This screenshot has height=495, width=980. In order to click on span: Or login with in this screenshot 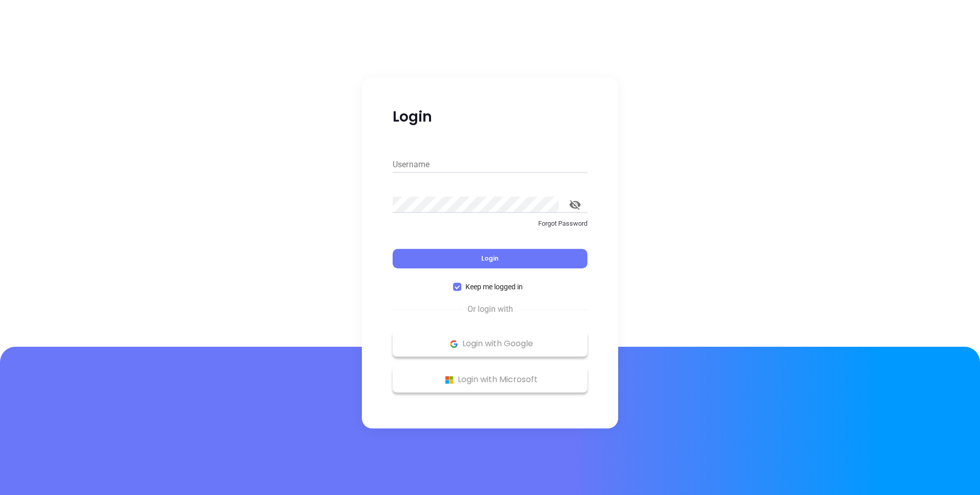, I will do `click(490, 309)`.